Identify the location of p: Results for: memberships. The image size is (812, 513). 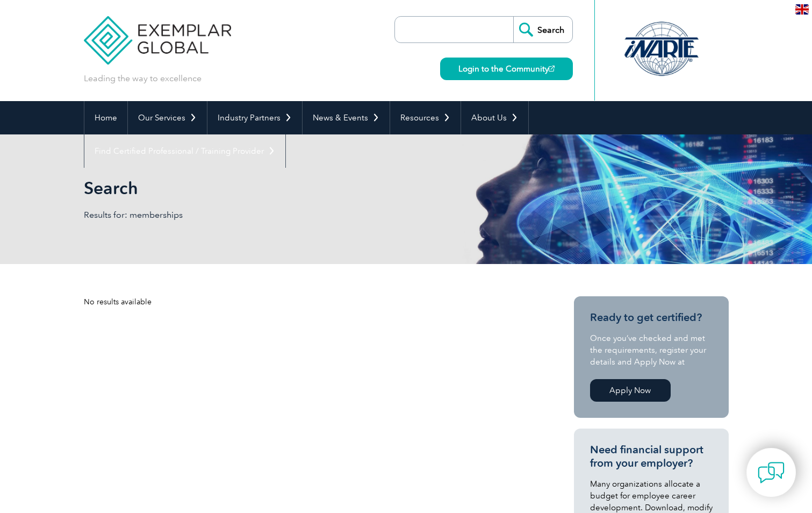
(245, 215).